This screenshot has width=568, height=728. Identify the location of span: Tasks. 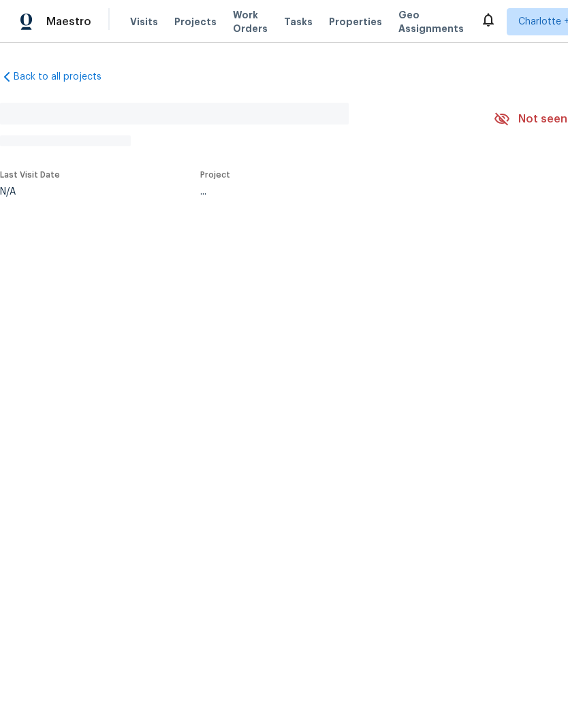
(298, 22).